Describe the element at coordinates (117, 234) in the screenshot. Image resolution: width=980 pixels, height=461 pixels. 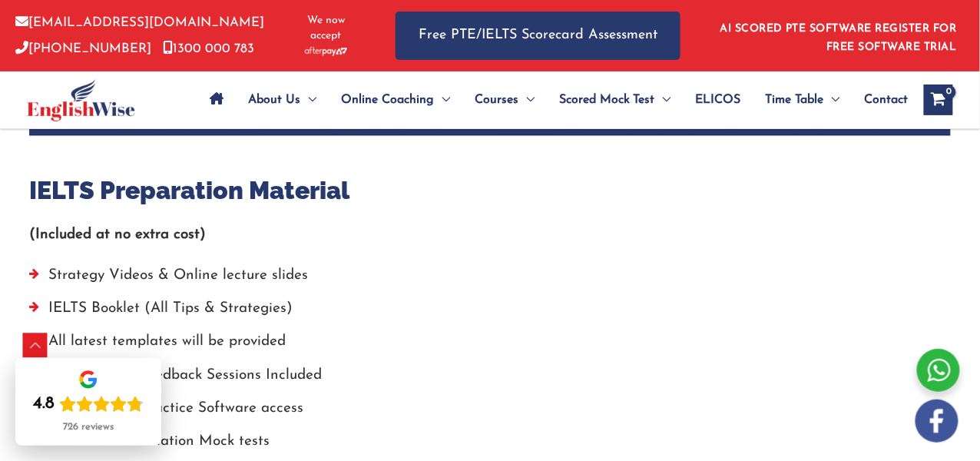
I see `strong: (Included at no extra cost)` at that location.